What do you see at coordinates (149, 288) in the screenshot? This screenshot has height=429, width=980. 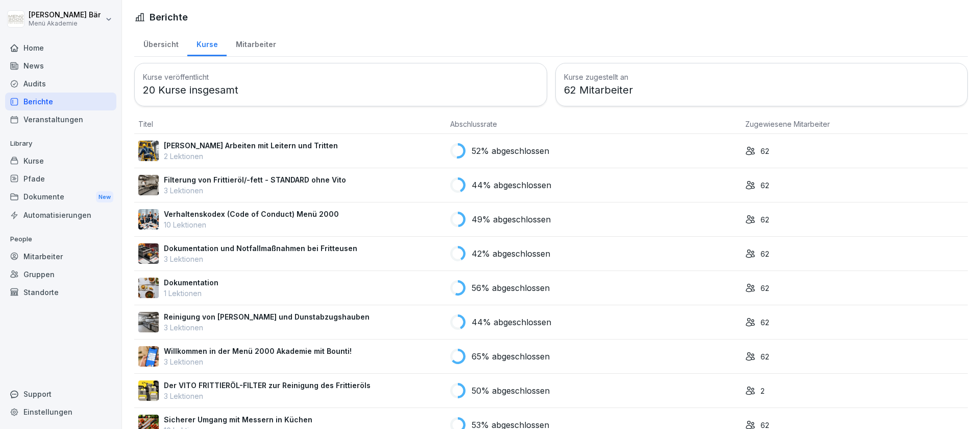 I see `img: jg117puhp44y4en97z3zv7dk.png` at bounding box center [149, 288].